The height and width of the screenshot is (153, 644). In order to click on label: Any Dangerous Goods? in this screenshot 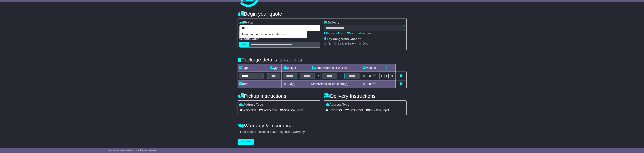, I will do `click(342, 39)`.